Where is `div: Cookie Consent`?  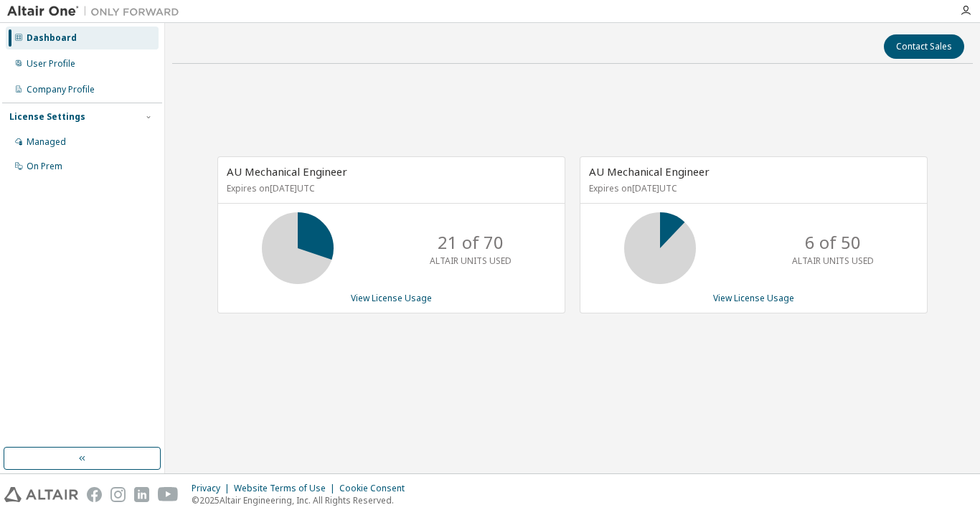
div: Cookie Consent is located at coordinates (376, 489).